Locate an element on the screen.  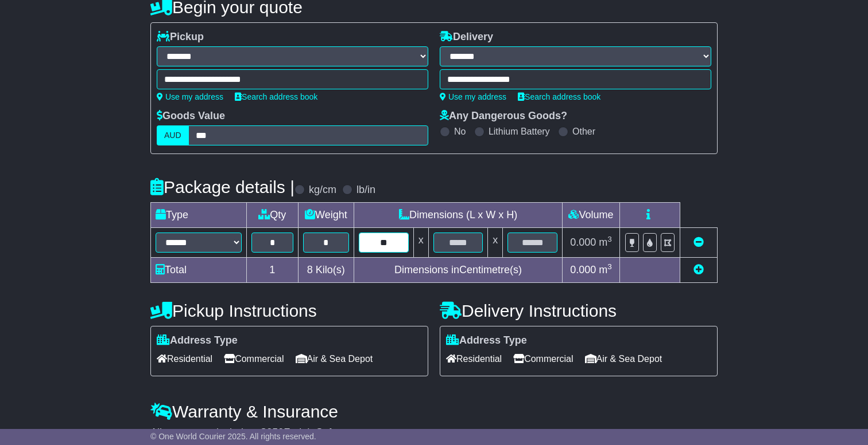
td: Kilo(s) is located at coordinates (326, 270).